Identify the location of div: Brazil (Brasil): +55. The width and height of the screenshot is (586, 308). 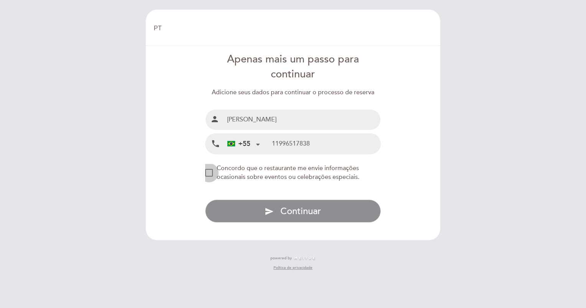
(244, 144).